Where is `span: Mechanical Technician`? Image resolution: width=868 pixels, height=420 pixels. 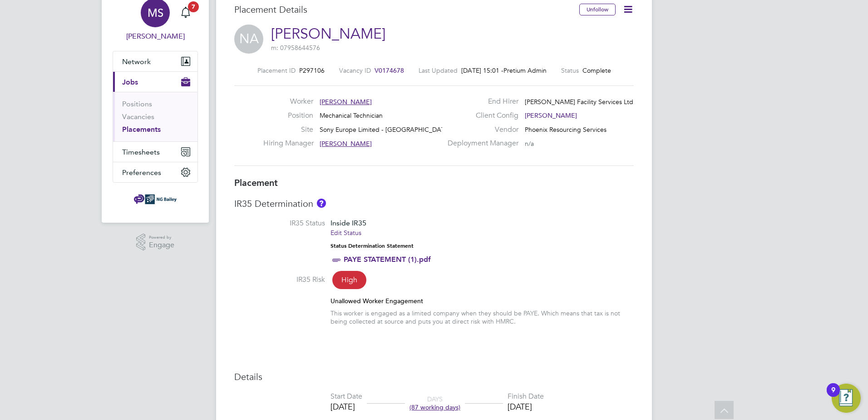
span: Mechanical Technician is located at coordinates (351, 116).